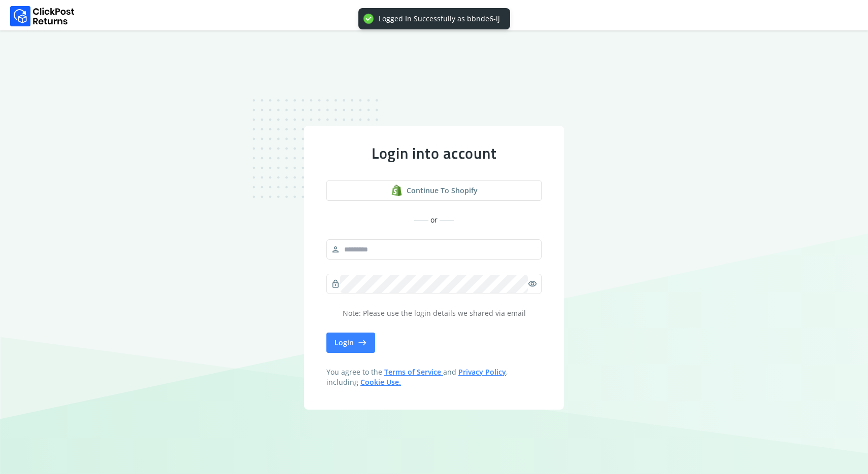 The height and width of the screenshot is (474, 868). Describe the element at coordinates (335, 249) in the screenshot. I see `span: person` at that location.